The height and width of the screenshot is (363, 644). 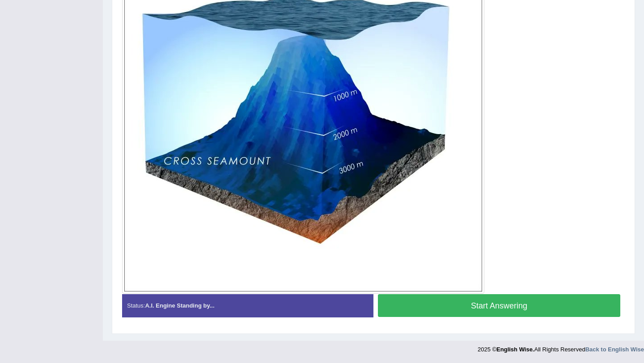 I want to click on button: Start Answering, so click(x=499, y=306).